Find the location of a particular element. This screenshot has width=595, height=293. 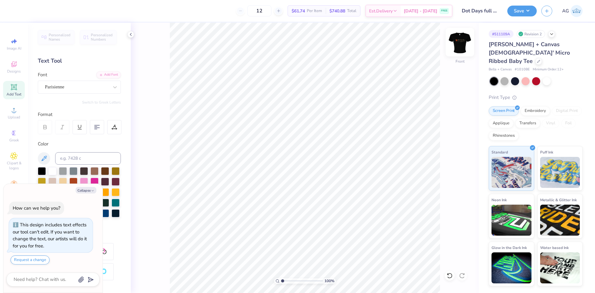

div: Embroidery is located at coordinates (536, 111).